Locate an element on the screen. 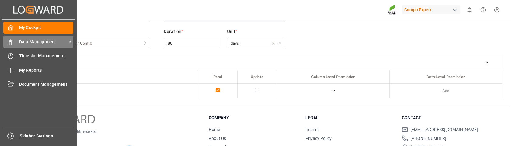 The image size is (511, 146). h3: Legal is located at coordinates (350, 117).